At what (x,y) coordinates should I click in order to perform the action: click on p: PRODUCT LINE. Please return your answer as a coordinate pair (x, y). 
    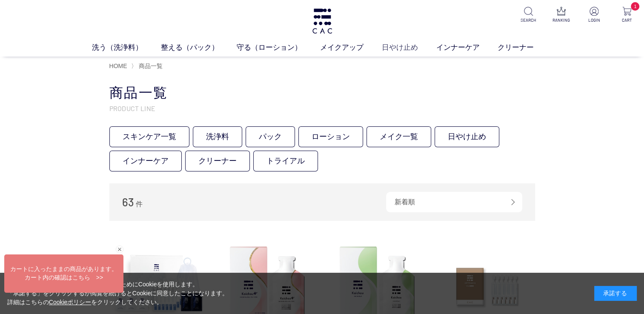
    Looking at the image, I should click on (322, 108).